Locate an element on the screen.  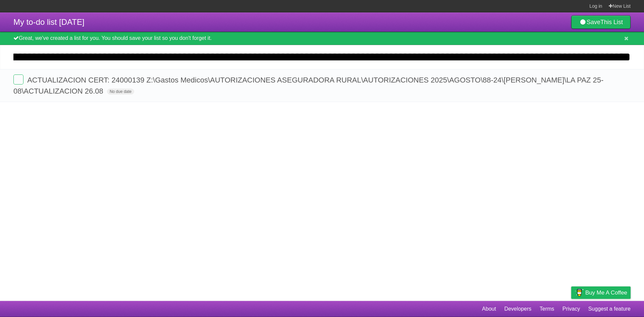
a: Privacy is located at coordinates (571, 309).